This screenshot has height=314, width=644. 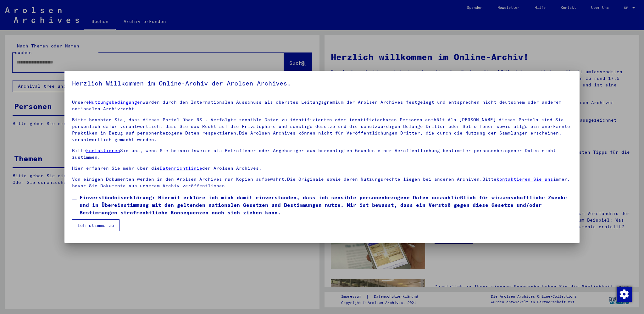 What do you see at coordinates (322, 168) in the screenshot?
I see `p: Hier erfahren Sie mehr über die der Arolsen Archives.` at bounding box center [322, 168].